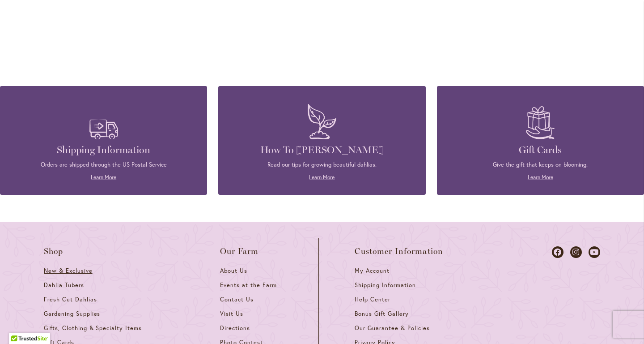  Describe the element at coordinates (558, 252) in the screenshot. I see `a: Dahlias on Facebook` at that location.